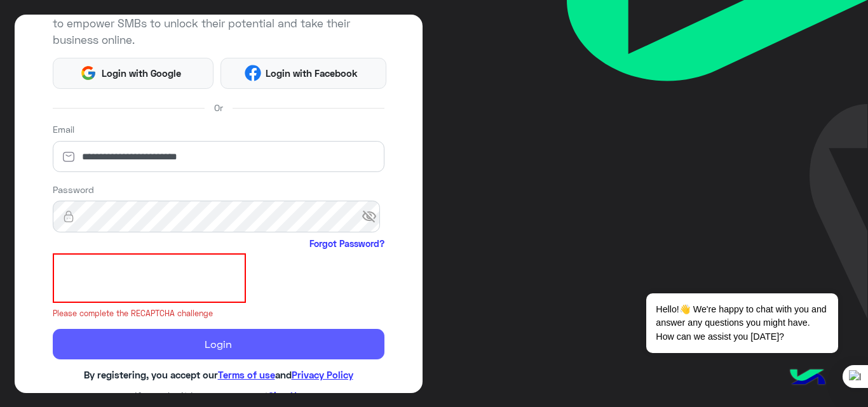  I want to click on span: Login with Google, so click(141, 73).